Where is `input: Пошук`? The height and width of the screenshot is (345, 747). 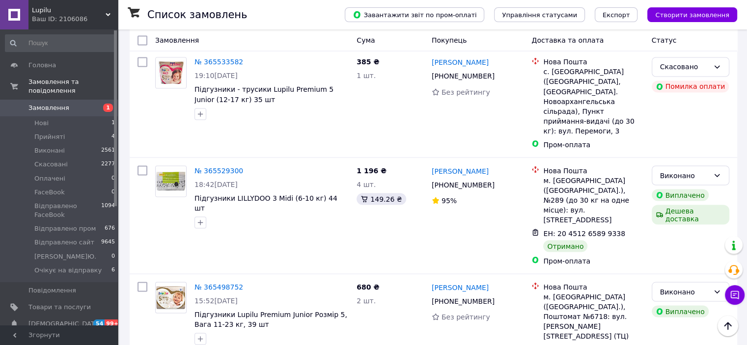 input: Пошук is located at coordinates (60, 43).